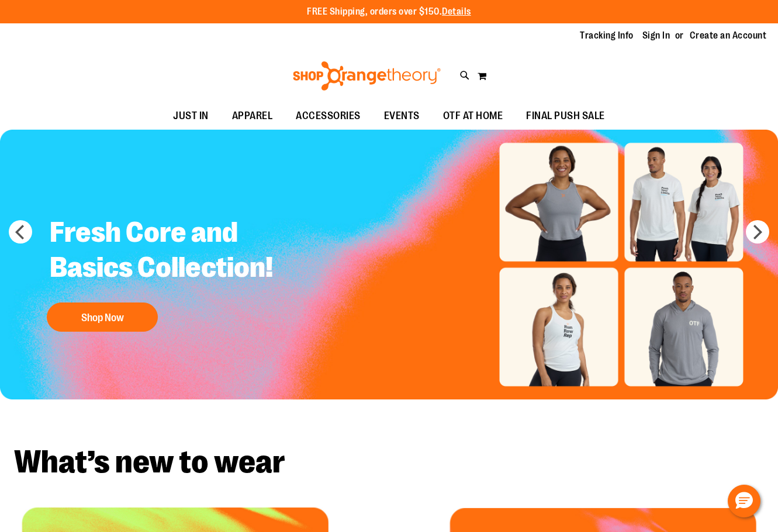  Describe the element at coordinates (607, 36) in the screenshot. I see `a: Tracking Info` at that location.